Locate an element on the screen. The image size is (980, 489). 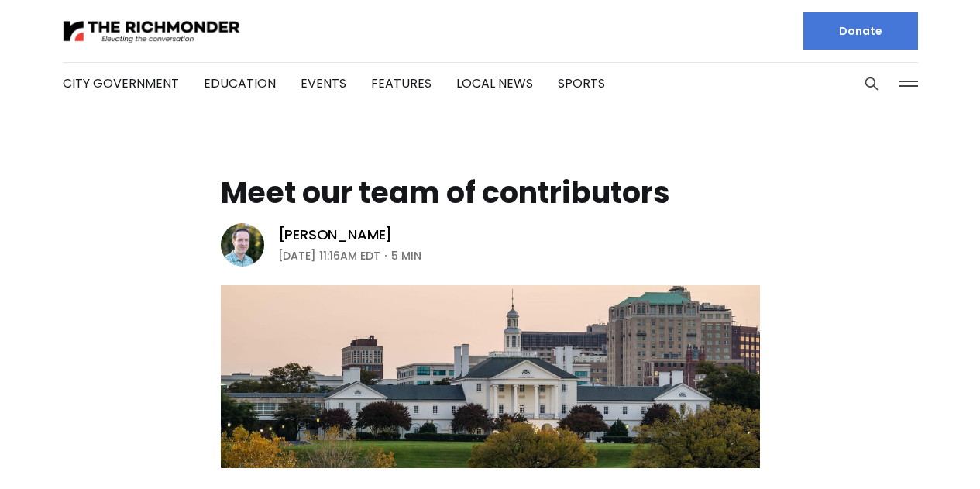
span: 5 min is located at coordinates (406, 255).